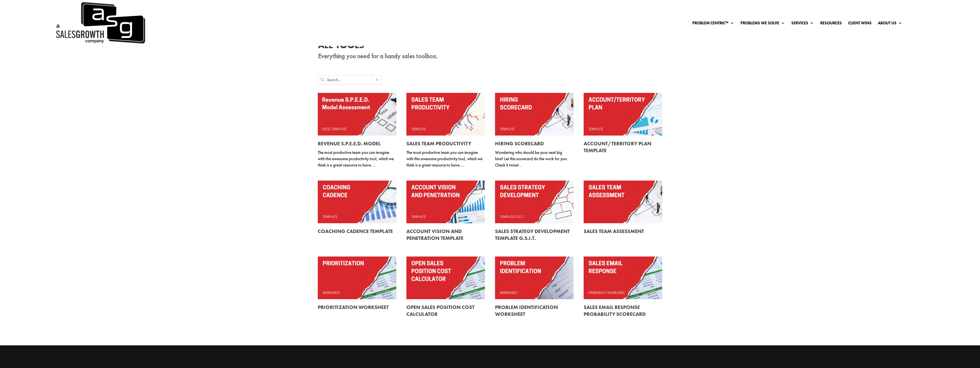 The height and width of the screenshot is (368, 980). What do you see at coordinates (763, 24) in the screenshot?
I see `a: Problems We Solve` at bounding box center [763, 24].